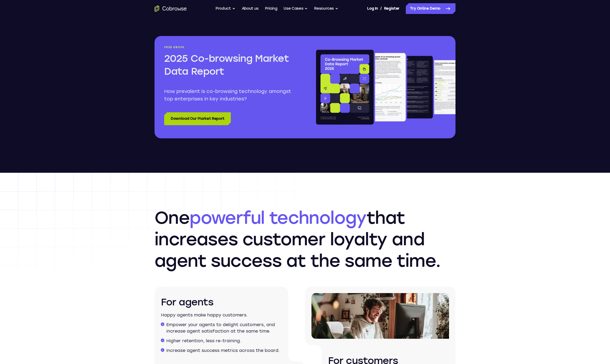 Image resolution: width=610 pixels, height=364 pixels. I want to click on span: powerful technology, so click(278, 218).